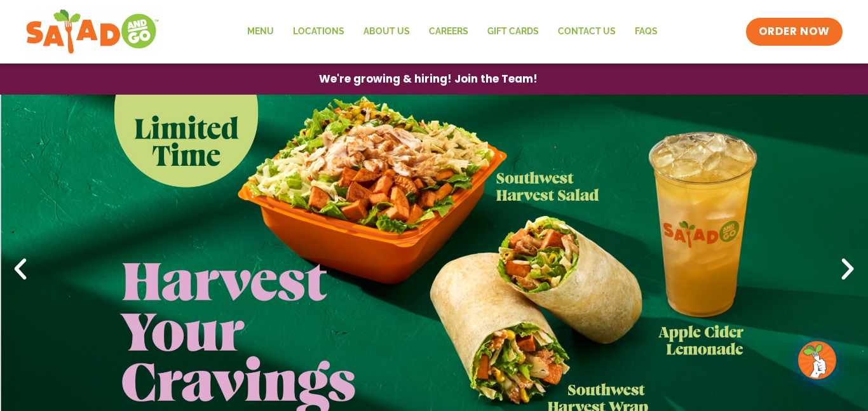 Image resolution: width=868 pixels, height=411 pixels. I want to click on a: GIFT CARDS, so click(513, 32).